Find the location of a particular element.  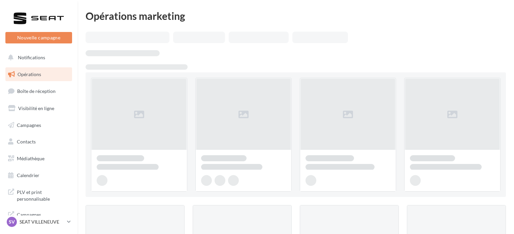

button: Notifications is located at coordinates (37, 58).